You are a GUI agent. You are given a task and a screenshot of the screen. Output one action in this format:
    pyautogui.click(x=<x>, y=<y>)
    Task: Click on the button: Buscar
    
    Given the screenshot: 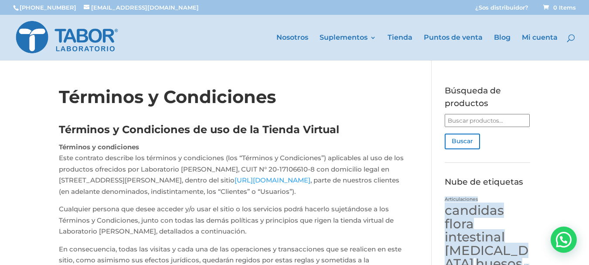 What is the action you would take?
    pyautogui.click(x=462, y=141)
    